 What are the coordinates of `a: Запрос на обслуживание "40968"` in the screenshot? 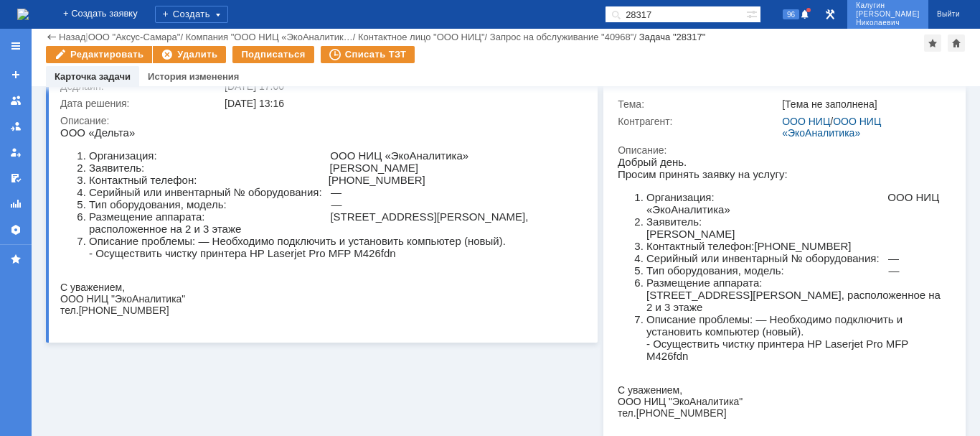 It's located at (562, 37).